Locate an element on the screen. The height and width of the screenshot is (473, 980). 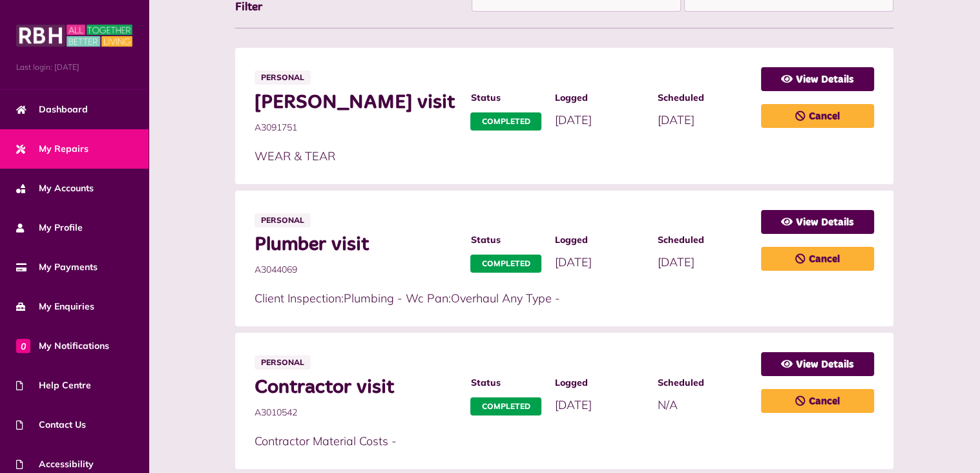
span: My Profile is located at coordinates (50, 228).